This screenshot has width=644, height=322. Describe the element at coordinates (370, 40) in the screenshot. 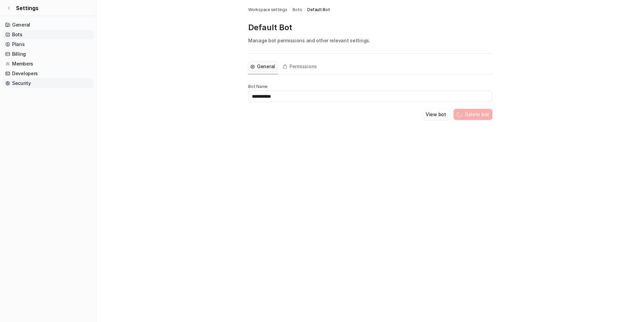

I see `p: Manage bot permissions and other relevant settings.` at that location.